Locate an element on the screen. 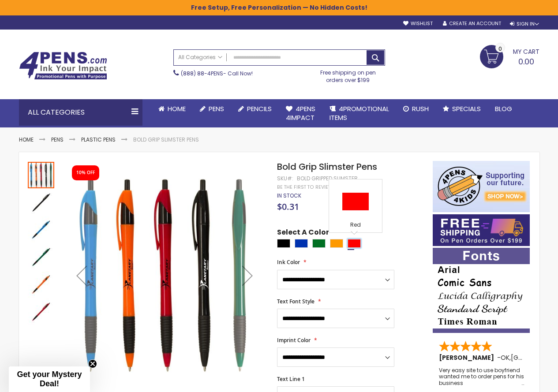 This screenshot has height=392, width=558. a: Wishlist is located at coordinates (418, 23).